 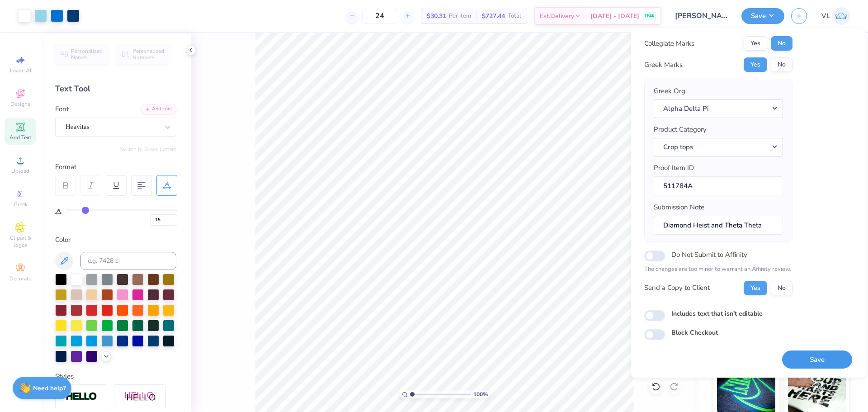 I want to click on span: Add Text, so click(x=20, y=138).